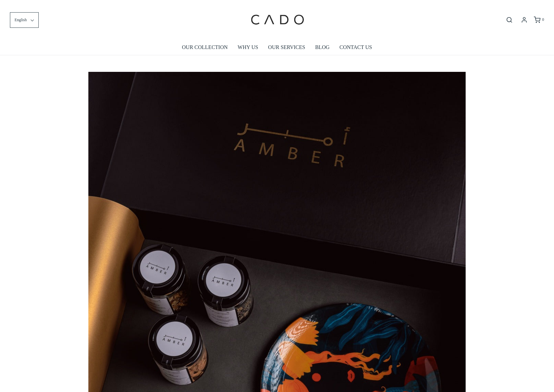 This screenshot has height=392, width=554. I want to click on button: Open search bar, so click(509, 20).